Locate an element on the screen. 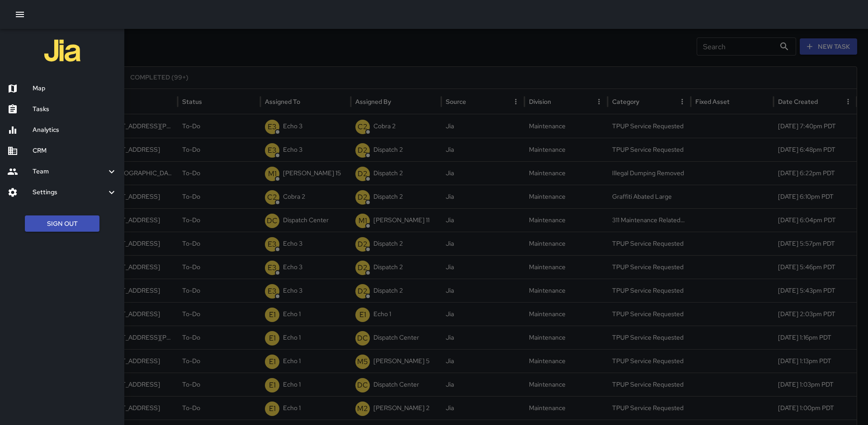 This screenshot has width=868, height=425. img: jia-logo is located at coordinates (62, 51).